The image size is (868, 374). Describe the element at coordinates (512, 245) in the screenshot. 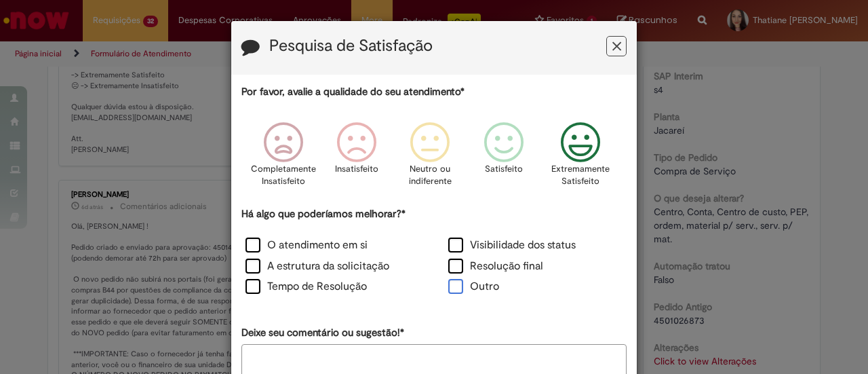

I see `label: Visibilidade dos status` at that location.